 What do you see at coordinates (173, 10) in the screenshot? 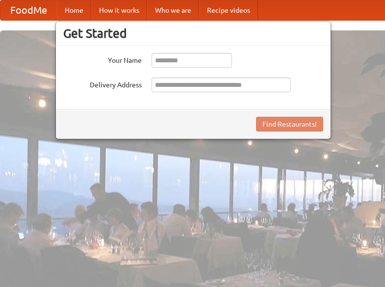
I see `a: Who we are` at bounding box center [173, 10].